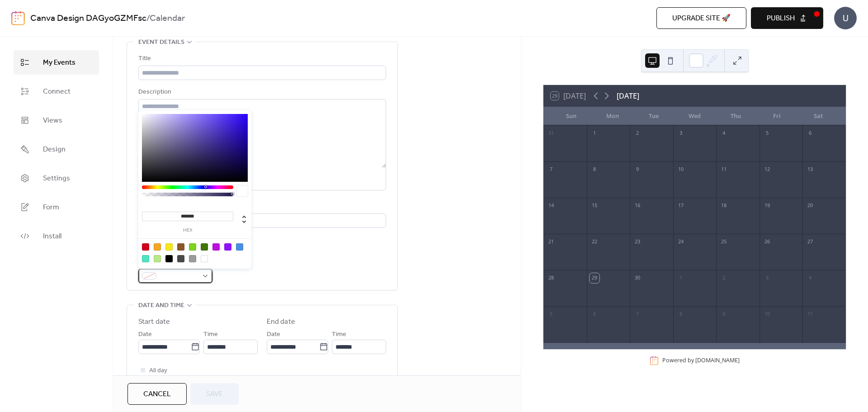  I want to click on div: 15, so click(594, 205).